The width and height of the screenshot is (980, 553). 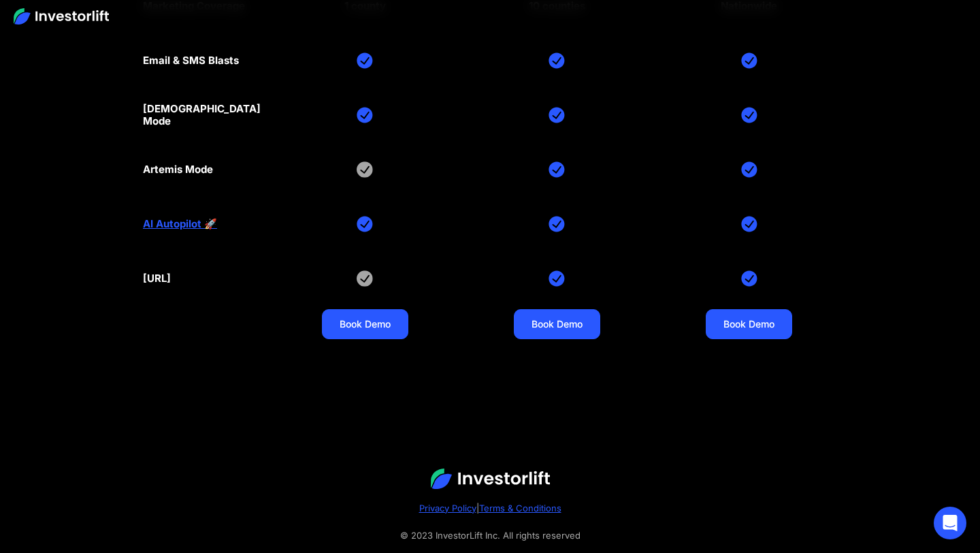 What do you see at coordinates (191, 61) in the screenshot?
I see `div: Email & SMS Blasts` at bounding box center [191, 61].